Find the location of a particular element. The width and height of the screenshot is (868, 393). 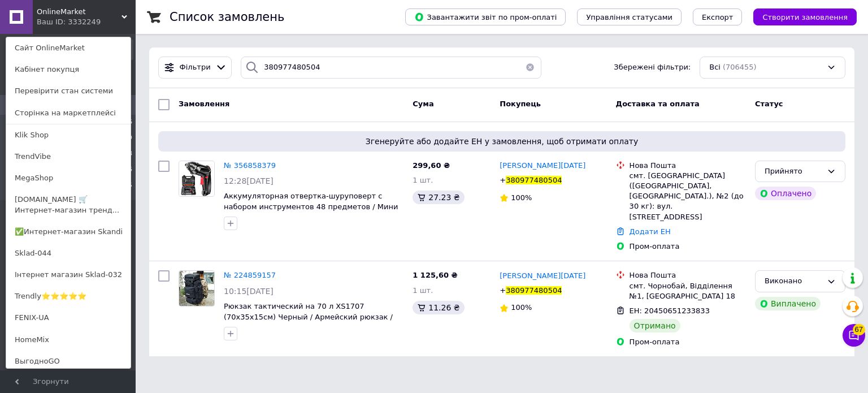

span: Створити замовлення is located at coordinates (804, 17).